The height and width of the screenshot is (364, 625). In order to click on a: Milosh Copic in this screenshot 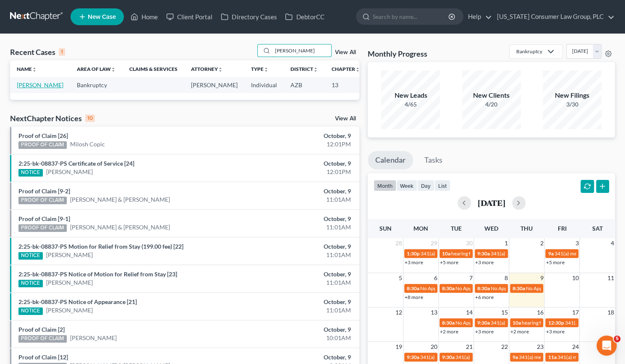, I will do `click(87, 144)`.